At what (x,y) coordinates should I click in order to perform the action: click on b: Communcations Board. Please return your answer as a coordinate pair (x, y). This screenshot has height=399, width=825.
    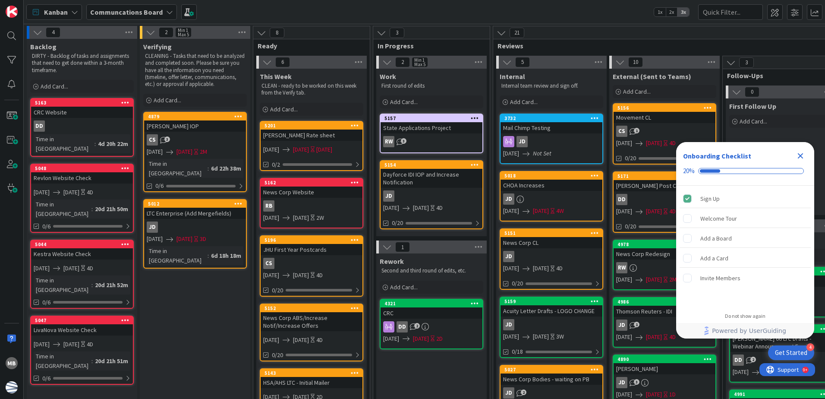
    Looking at the image, I should click on (126, 12).